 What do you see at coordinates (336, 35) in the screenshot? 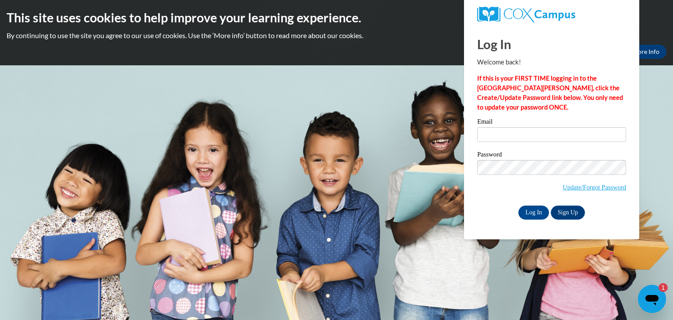
I see `p: By continuing to use the site you agree to our use of cookies. Use the ‘More info’ button to read...` at bounding box center [336, 35].